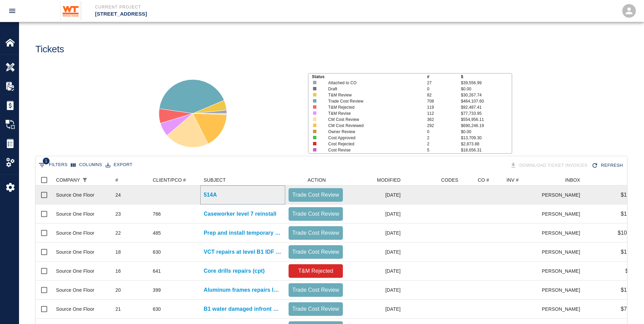 Image resolution: width=644 pixels, height=324 pixels. I want to click on div: 21, so click(118, 309).